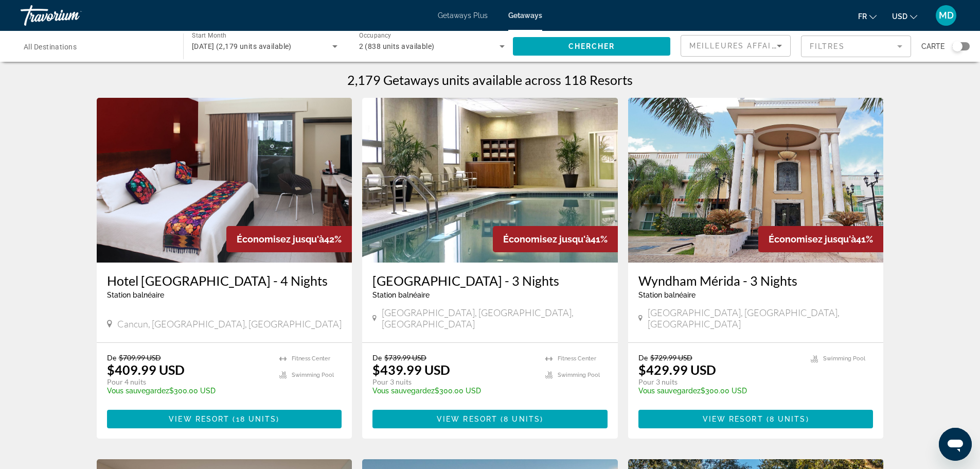 This screenshot has width=980, height=469. What do you see at coordinates (739, 46) in the screenshot?
I see `span: Meilleures affaires` at bounding box center [739, 46].